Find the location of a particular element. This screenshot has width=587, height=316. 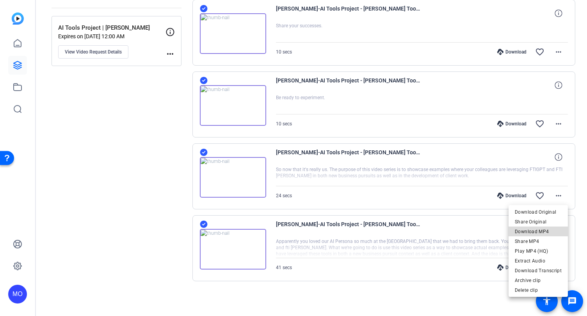

span: Download Original is located at coordinates (538, 212).